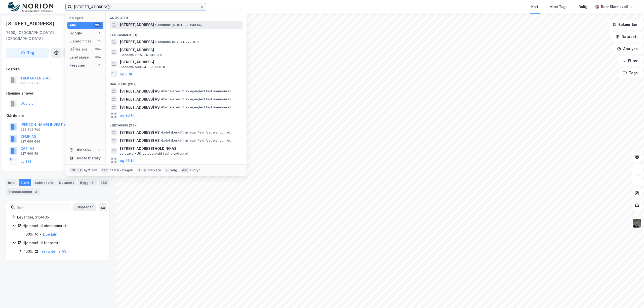 This screenshot has width=644, height=308. What do you see at coordinates (58, 69) in the screenshot?
I see `div: Festere` at bounding box center [58, 69].